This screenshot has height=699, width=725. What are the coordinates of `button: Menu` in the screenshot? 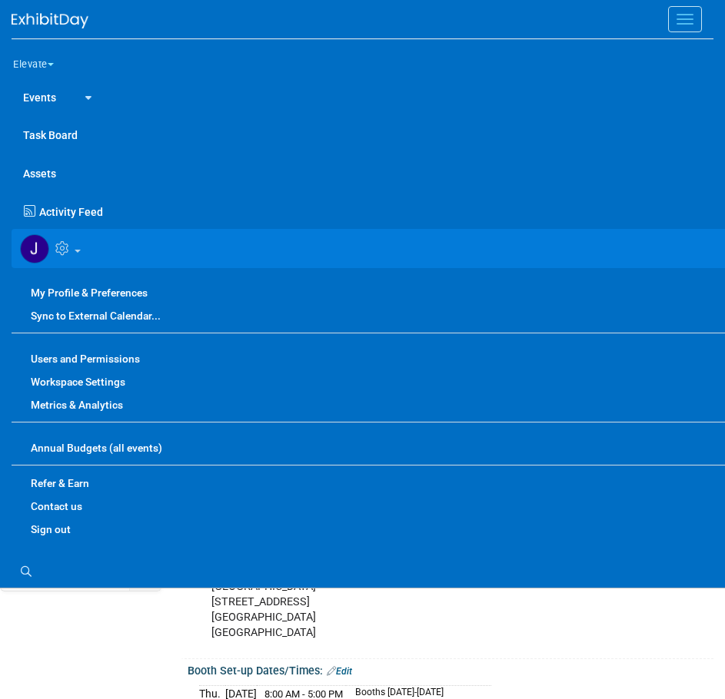 It's located at (685, 19).